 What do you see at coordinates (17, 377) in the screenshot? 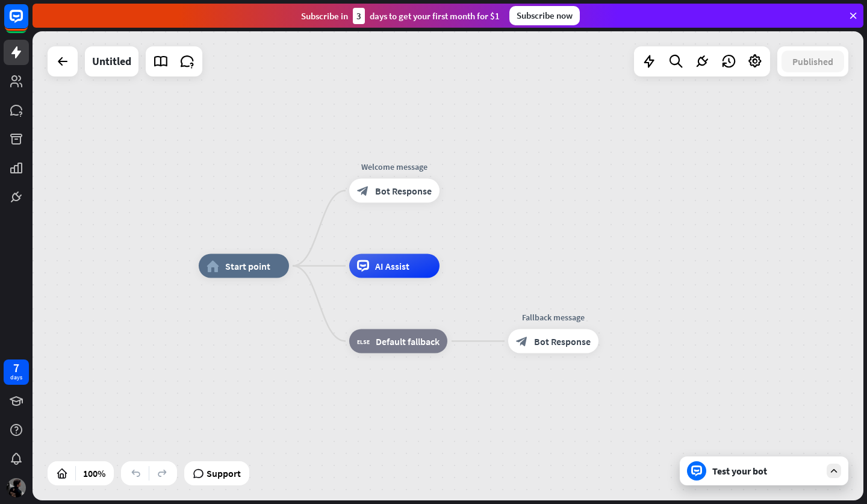
I see `div: days` at bounding box center [17, 377].